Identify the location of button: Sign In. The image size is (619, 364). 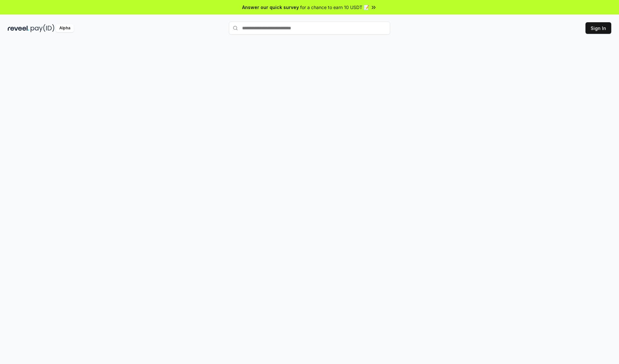
(599, 28).